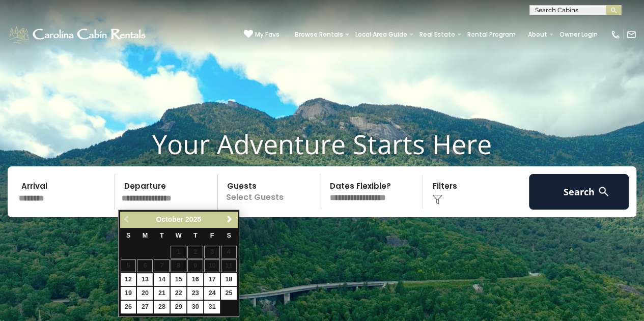  Describe the element at coordinates (267, 35) in the screenshot. I see `span: My Favs` at that location.